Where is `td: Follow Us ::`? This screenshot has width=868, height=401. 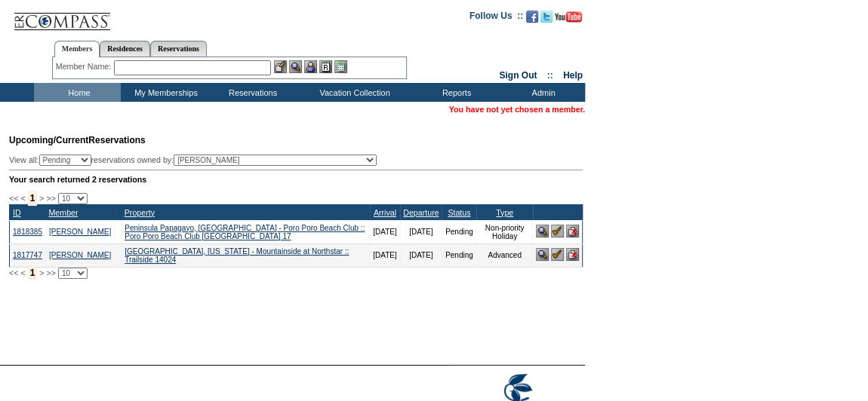 td: Follow Us :: is located at coordinates (496, 18).